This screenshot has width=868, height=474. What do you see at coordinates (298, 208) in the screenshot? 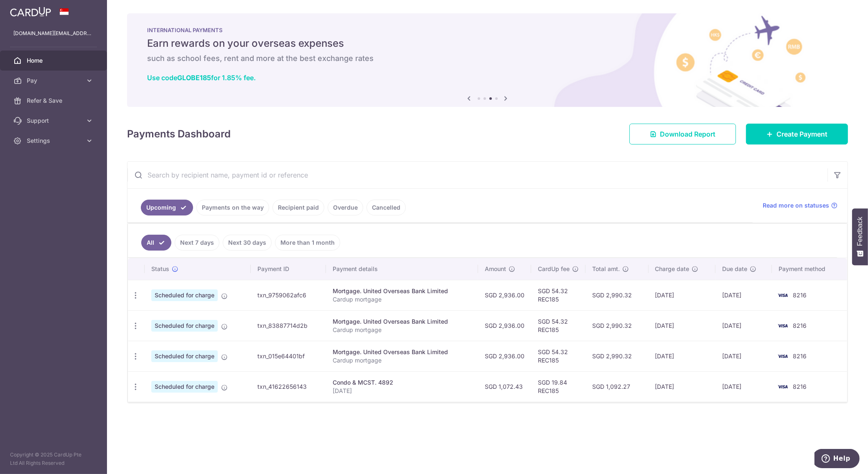
I see `a: Recipient paid` at bounding box center [298, 208].